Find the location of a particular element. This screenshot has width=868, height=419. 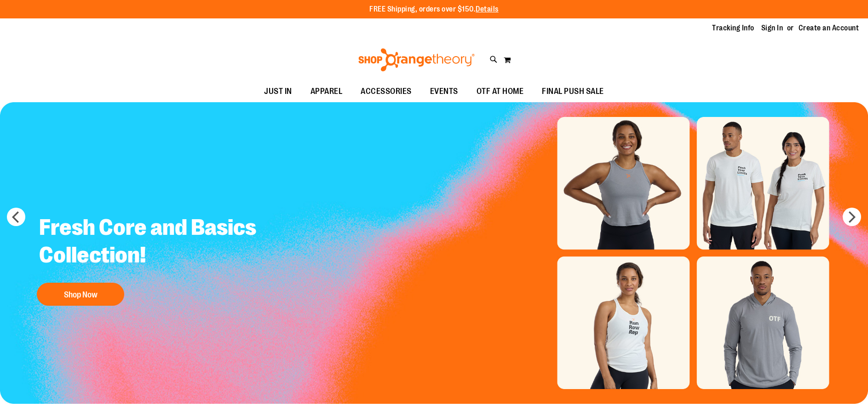

button: prev is located at coordinates (16, 217).